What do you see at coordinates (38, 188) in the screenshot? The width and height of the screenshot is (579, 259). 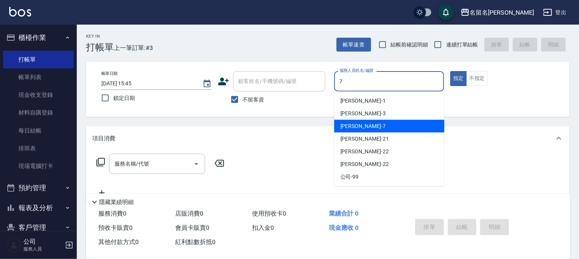 I see `button: 預約管理` at bounding box center [38, 188].